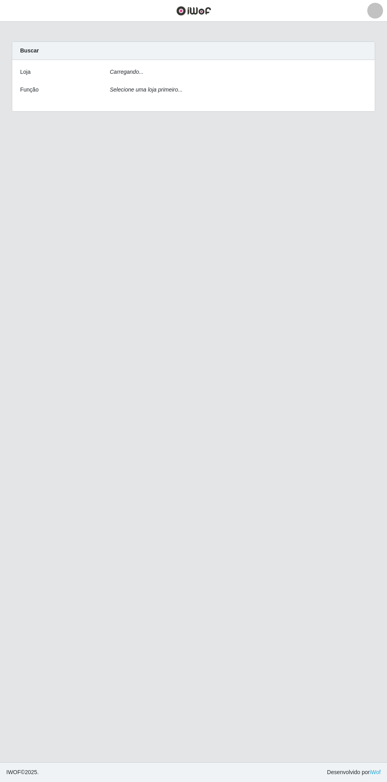  What do you see at coordinates (25, 72) in the screenshot?
I see `label: Loja` at bounding box center [25, 72].